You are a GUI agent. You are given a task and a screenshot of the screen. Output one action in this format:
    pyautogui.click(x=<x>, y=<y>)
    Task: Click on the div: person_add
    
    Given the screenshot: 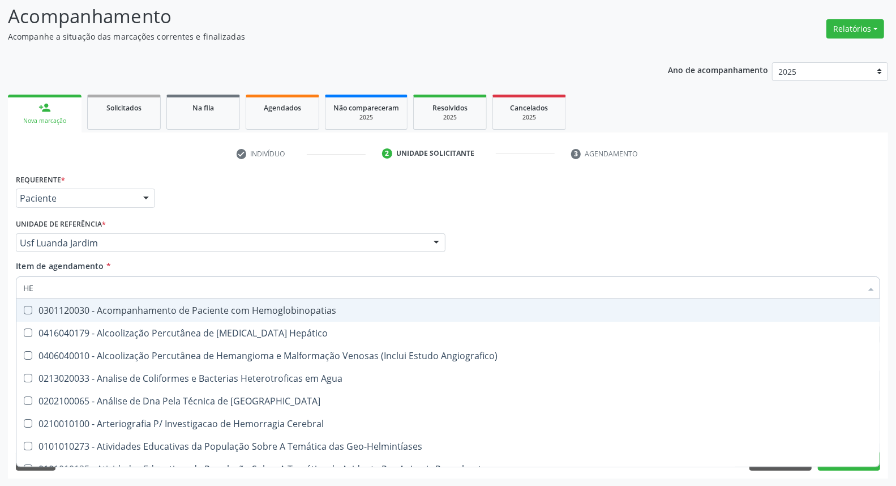 What is the action you would take?
    pyautogui.click(x=45, y=108)
    